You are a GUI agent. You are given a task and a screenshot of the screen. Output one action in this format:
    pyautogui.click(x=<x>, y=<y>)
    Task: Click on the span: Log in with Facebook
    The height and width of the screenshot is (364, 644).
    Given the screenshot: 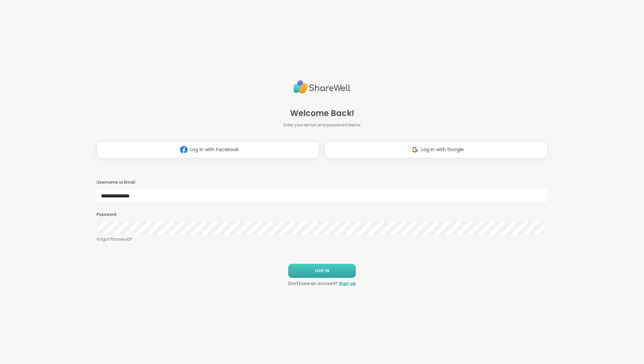 What is the action you would take?
    pyautogui.click(x=214, y=150)
    